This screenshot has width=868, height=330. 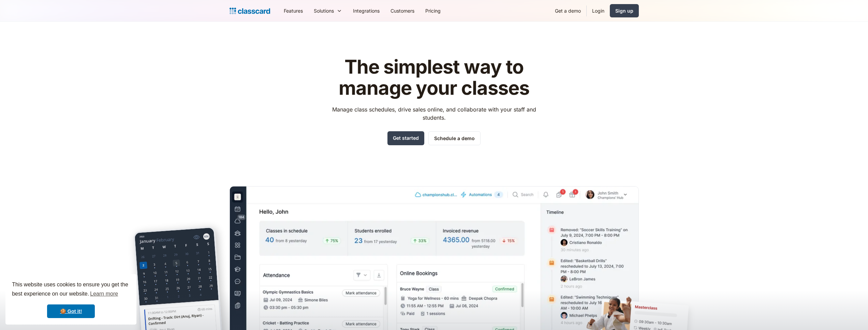 What do you see at coordinates (71, 312) in the screenshot?
I see `a: dismiss cookie message` at bounding box center [71, 312].